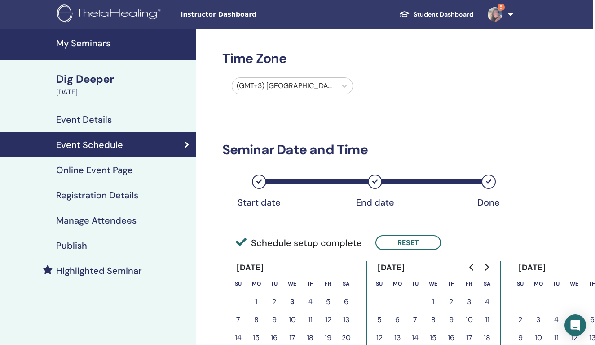  Describe the element at coordinates (328, 319) in the screenshot. I see `button: 12` at that location.